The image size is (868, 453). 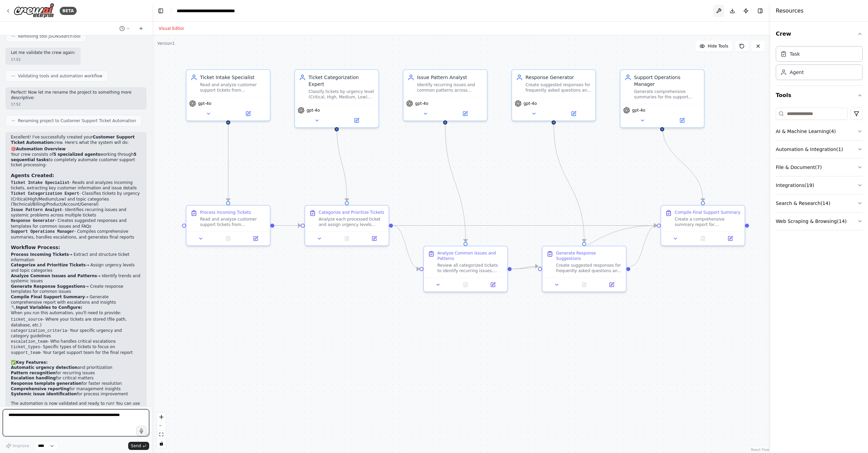 I want to click on div: Identify recurring issues and common patterns across multiple tickets, tracking frequency of simi..., so click(x=450, y=87).